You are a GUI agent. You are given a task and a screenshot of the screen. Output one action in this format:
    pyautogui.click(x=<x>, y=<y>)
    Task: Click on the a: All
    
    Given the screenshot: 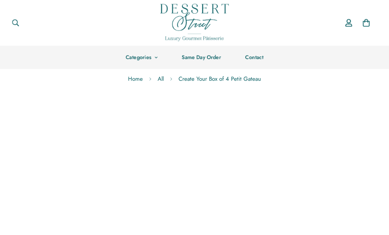 What is the action you would take?
    pyautogui.click(x=161, y=79)
    